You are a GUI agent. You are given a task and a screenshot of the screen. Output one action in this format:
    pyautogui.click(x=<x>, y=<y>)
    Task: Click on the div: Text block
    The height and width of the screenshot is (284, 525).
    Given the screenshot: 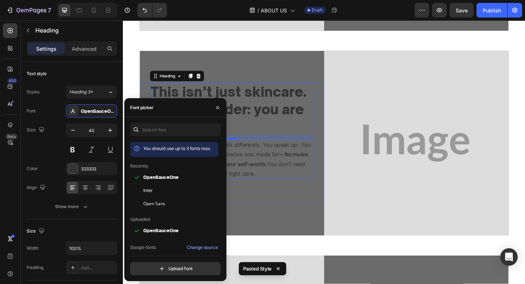 What is the action you would take?
    pyautogui.click(x=43, y=125)
    